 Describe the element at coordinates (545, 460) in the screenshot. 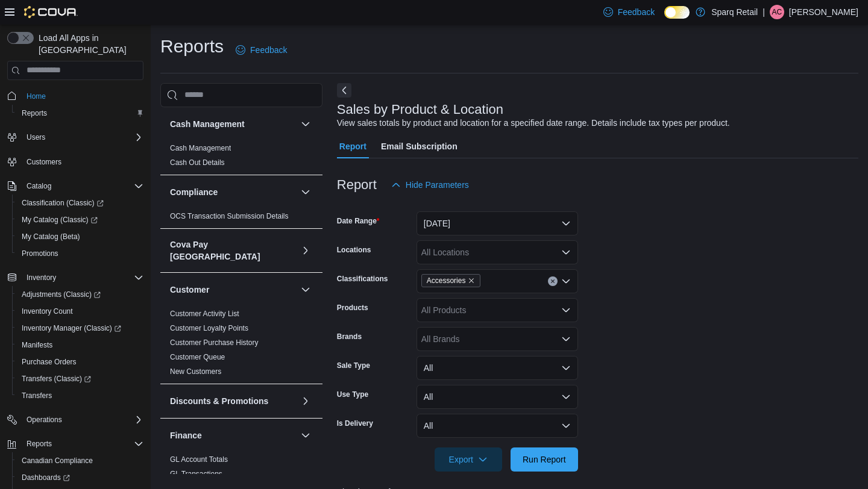

I see `span: Run Report` at that location.